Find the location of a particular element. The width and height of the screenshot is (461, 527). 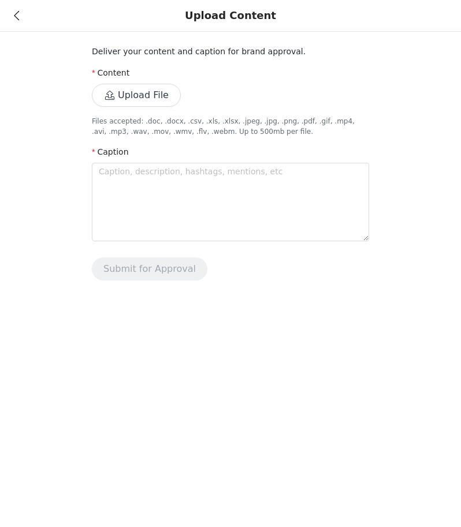

span: Upload File is located at coordinates (136, 96).